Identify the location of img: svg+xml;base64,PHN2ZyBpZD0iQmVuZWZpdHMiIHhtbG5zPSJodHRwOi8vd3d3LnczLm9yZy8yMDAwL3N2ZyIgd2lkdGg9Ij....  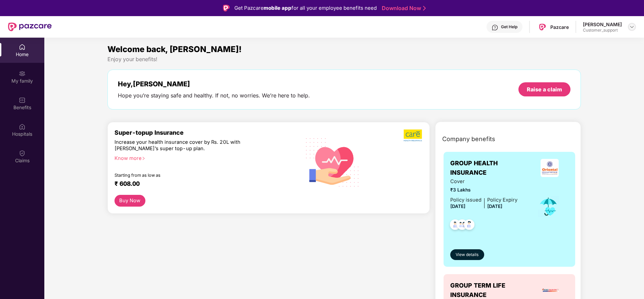
(22, 100).